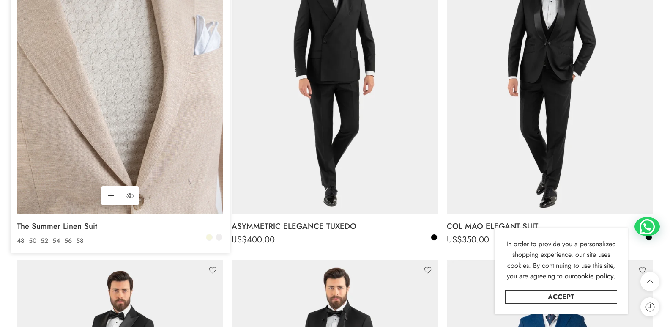  Describe the element at coordinates (38, 239) in the screenshot. I see `bdi: 300.00` at that location.